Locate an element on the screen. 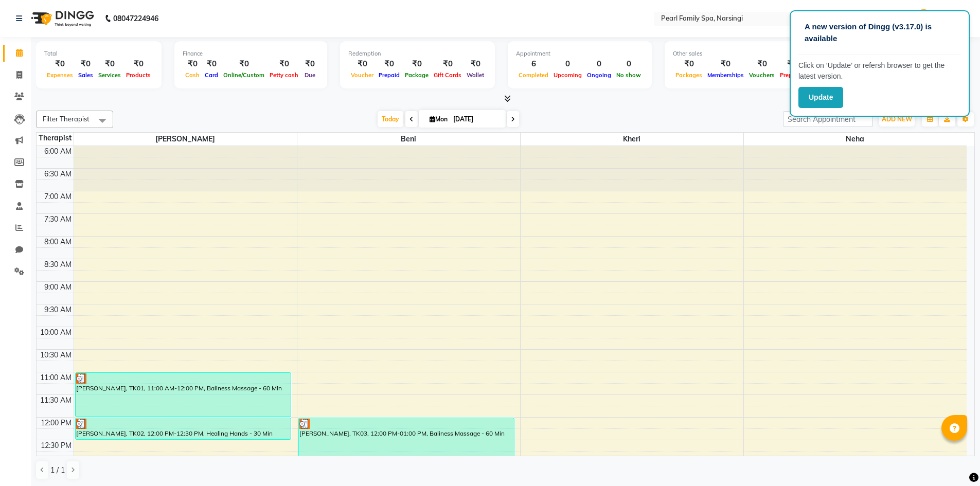 This screenshot has width=980, height=486. b: 08047224946 is located at coordinates (136, 19).